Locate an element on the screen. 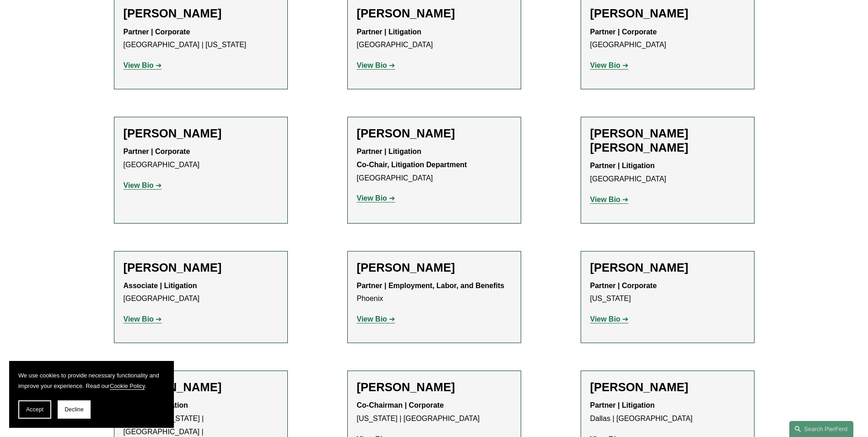 The height and width of the screenshot is (437, 868). strong: Partner | Litigation Co-Chair, Litigation Department is located at coordinates (412, 158).